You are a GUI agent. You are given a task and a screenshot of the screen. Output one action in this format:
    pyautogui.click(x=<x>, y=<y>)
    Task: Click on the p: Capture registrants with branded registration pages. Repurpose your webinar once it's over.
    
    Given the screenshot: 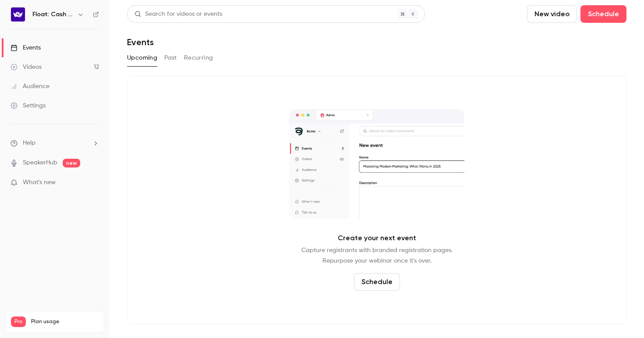 What is the action you would take?
    pyautogui.click(x=377, y=256)
    